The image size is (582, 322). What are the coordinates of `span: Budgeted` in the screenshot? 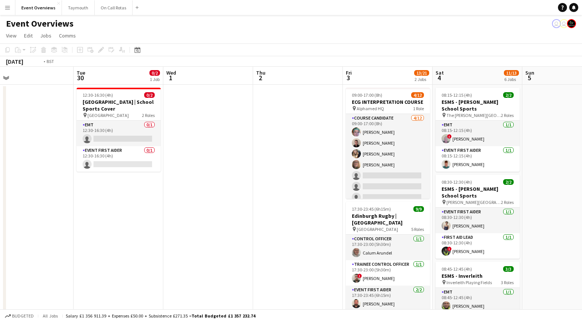 It's located at (23, 316).